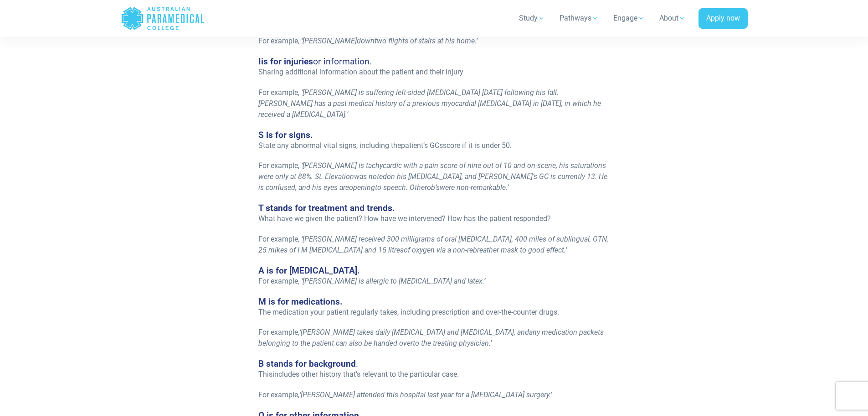  Describe the element at coordinates (401, 187) in the screenshot. I see `span: to speech. Other` at that location.